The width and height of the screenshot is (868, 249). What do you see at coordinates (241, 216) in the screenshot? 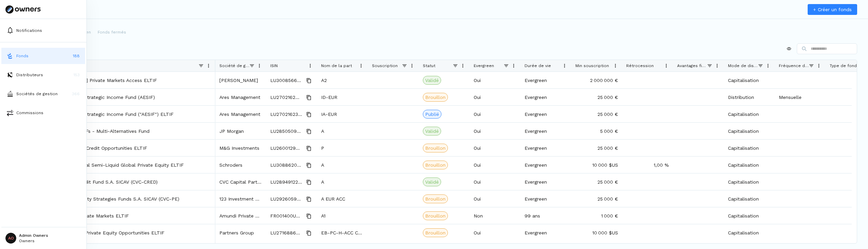
I see `div: Amundi Private Equity Funds` at bounding box center [241, 216].